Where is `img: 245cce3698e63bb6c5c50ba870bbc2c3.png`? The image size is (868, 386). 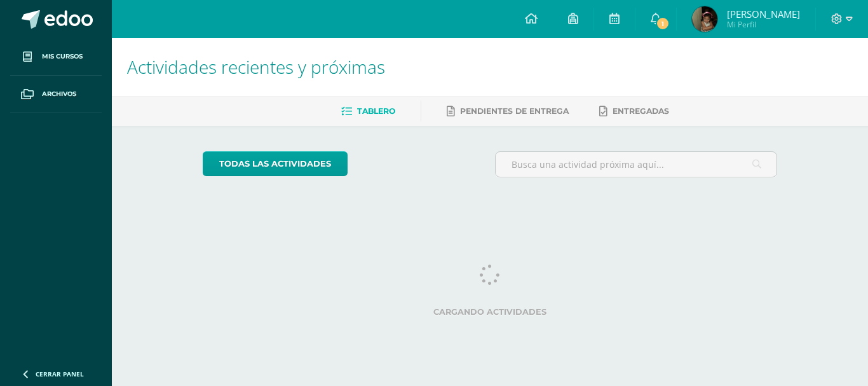 img: 245cce3698e63bb6c5c50ba870bbc2c3.png is located at coordinates (705, 19).